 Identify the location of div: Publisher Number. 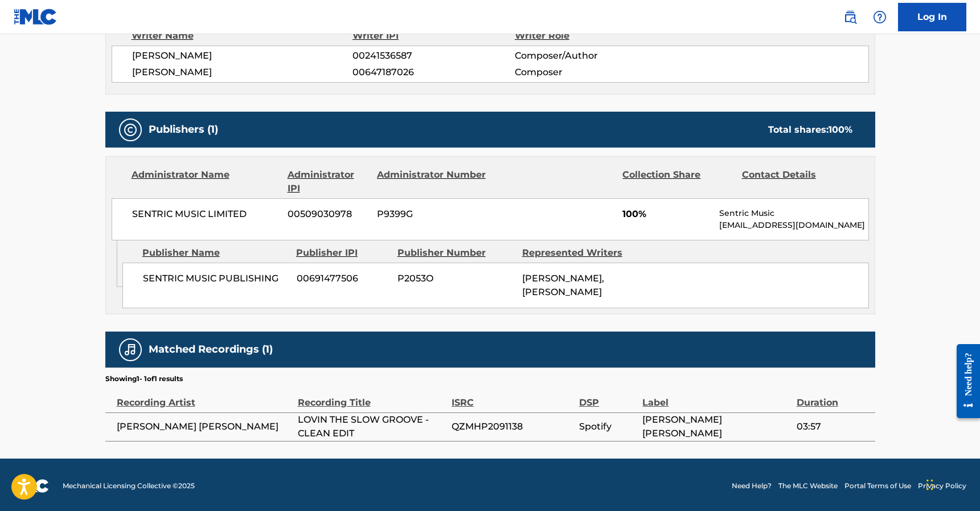
(455, 253).